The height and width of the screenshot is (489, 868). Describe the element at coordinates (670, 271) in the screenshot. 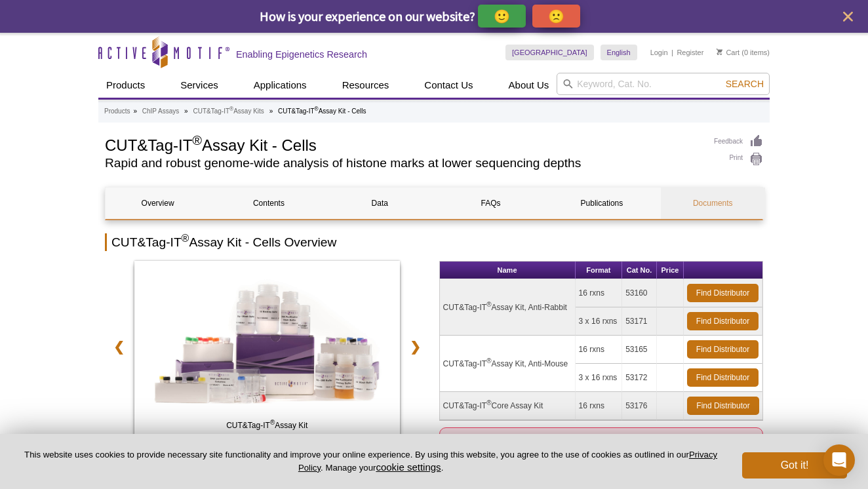

I see `th: Price` at that location.